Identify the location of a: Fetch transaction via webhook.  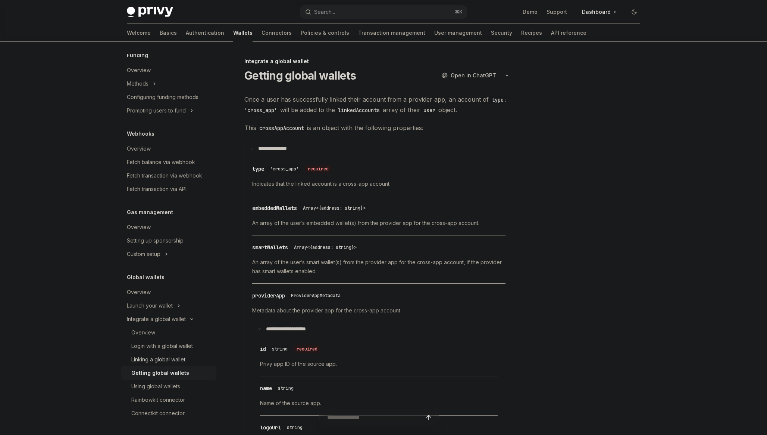
(169, 175).